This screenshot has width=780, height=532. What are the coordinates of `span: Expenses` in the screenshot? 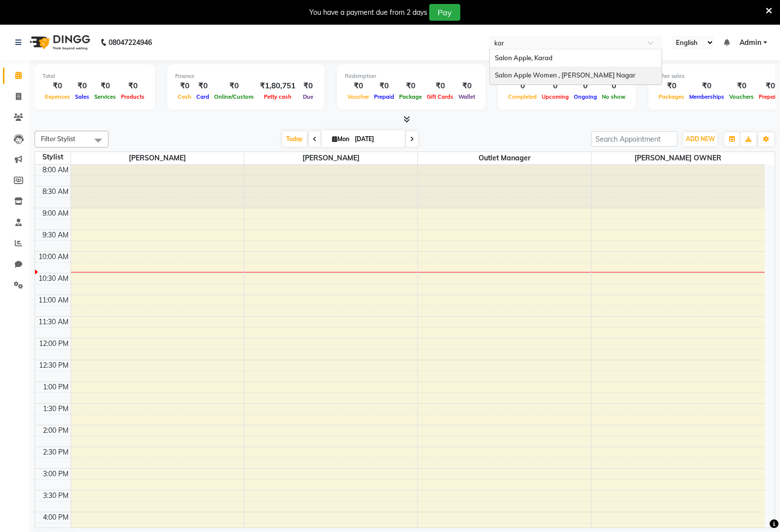 It's located at (57, 97).